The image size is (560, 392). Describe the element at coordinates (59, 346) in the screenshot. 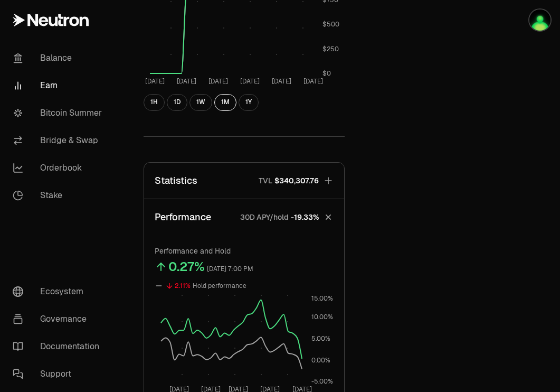

I see `a: Documentation` at that location.